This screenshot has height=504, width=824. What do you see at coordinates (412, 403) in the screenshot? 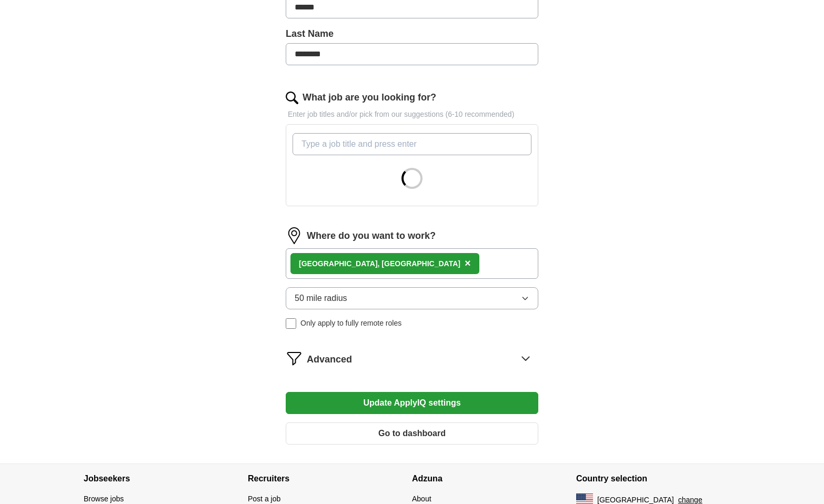
I see `button: Update ApplyIQ settings` at bounding box center [412, 403].